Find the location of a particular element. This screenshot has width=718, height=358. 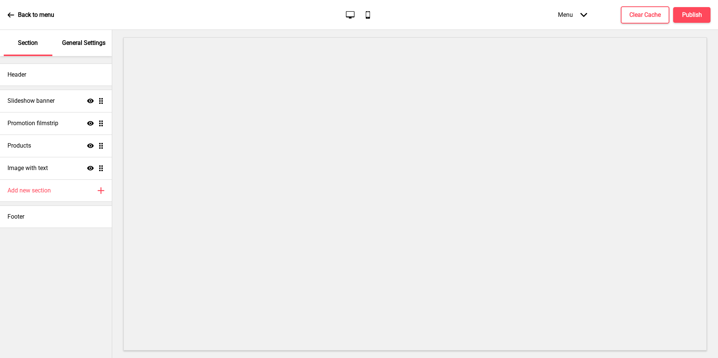

h4: Products is located at coordinates (19, 146).